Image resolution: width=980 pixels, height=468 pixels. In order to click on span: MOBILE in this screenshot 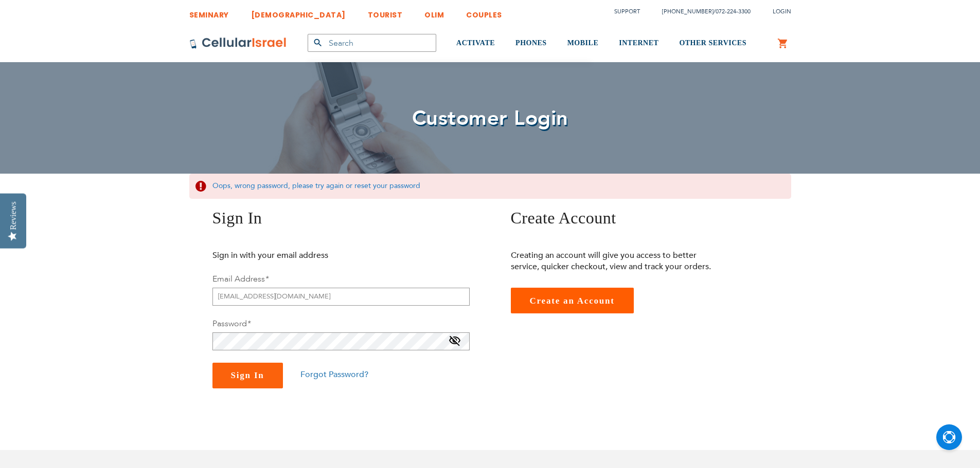, I will do `click(582, 42)`.